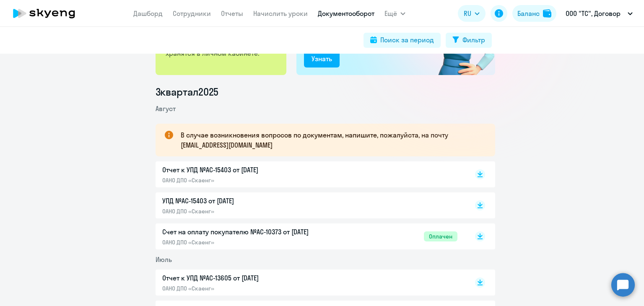 The image size is (644, 306). What do you see at coordinates (599, 13) in the screenshot?
I see `button: ООО "ТС", Договор` at bounding box center [599, 13].